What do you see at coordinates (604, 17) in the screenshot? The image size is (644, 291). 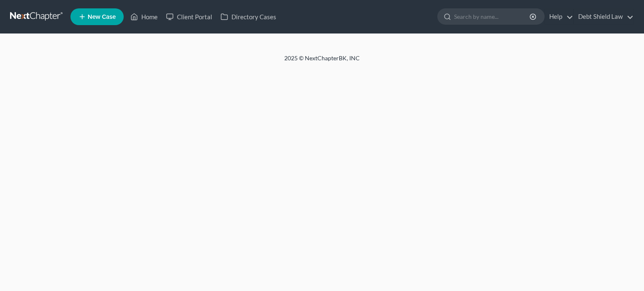 I see `a: Debt Shield Law` at bounding box center [604, 17].